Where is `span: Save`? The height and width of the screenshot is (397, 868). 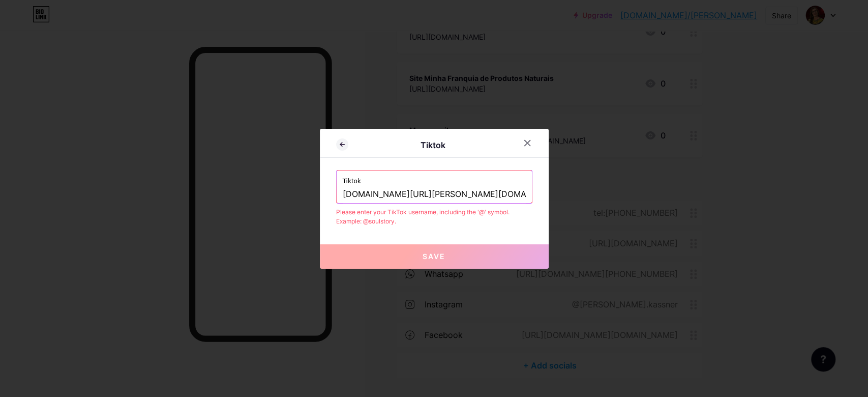
span: Save is located at coordinates (433, 256).